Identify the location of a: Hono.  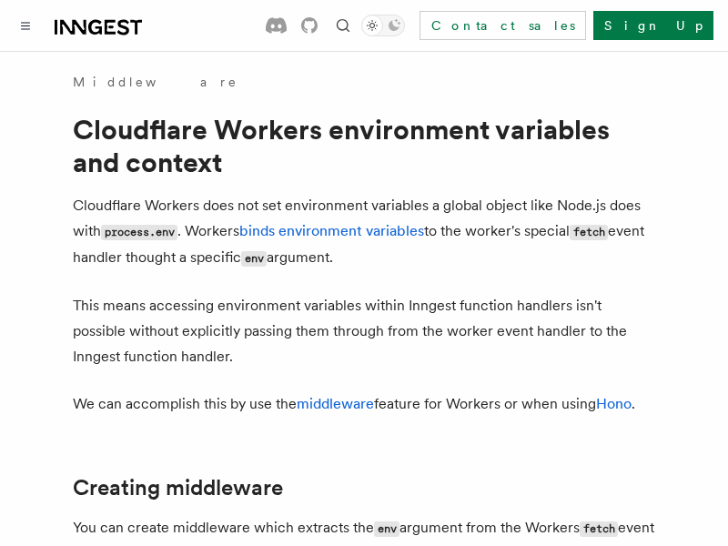
(613, 403).